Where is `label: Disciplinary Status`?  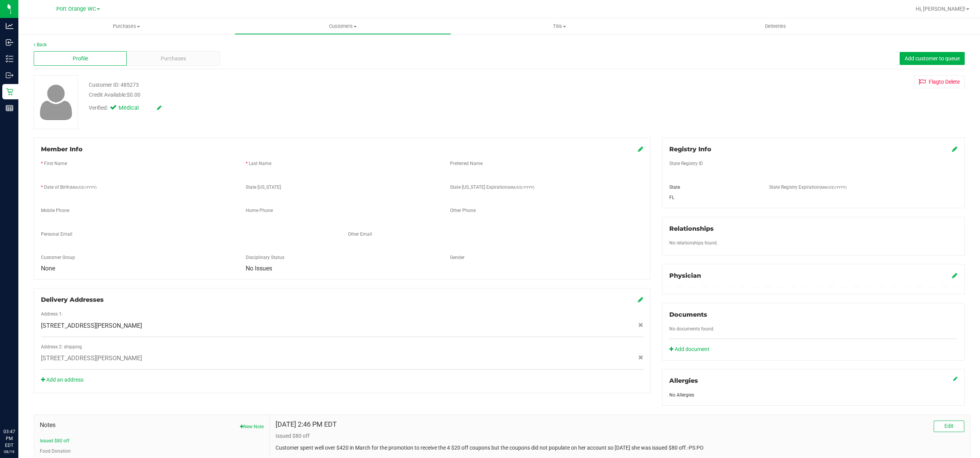 label: Disciplinary Status is located at coordinates (265, 258).